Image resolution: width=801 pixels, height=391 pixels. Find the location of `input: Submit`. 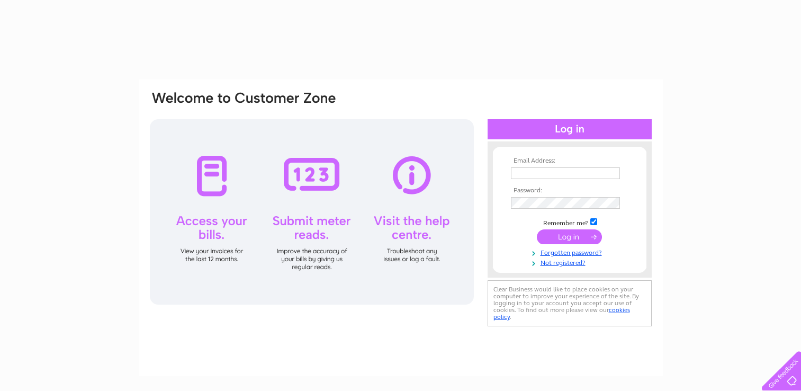

input: Submit is located at coordinates (569, 237).